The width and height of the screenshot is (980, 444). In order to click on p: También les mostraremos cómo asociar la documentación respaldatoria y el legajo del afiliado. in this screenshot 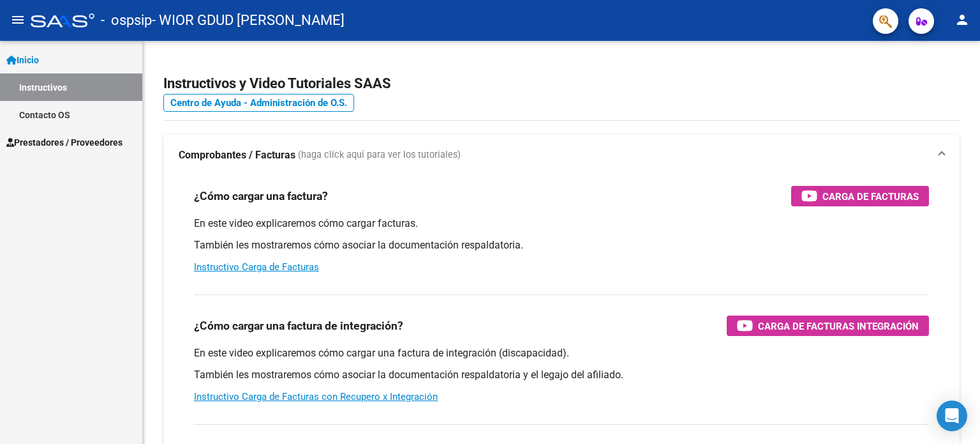, I will do `click(561, 375)`.